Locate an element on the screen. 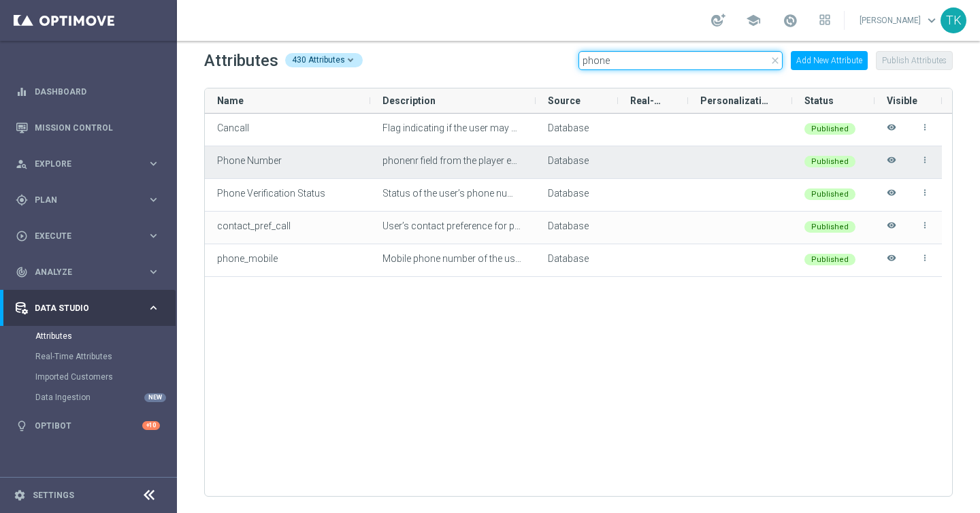 This screenshot has width=980, height=513. div: +10 is located at coordinates (151, 426).